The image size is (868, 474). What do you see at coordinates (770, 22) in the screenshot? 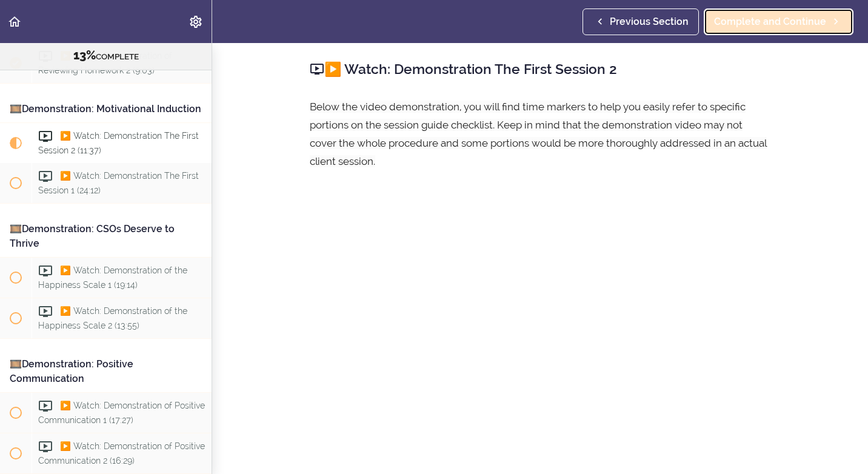
I see `span: Complete and Continue` at bounding box center [770, 22].